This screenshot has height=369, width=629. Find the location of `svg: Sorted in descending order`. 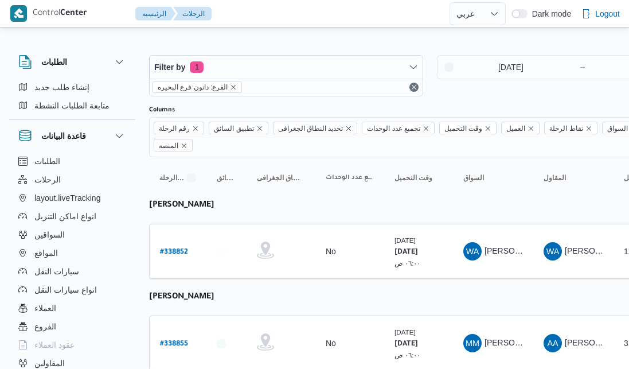

svg: Sorted in descending order is located at coordinates (192, 178).